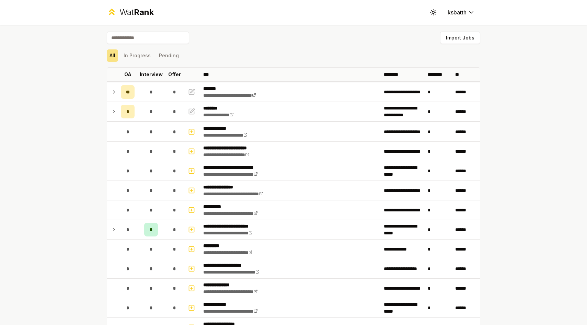  Describe the element at coordinates (174, 75) in the screenshot. I see `p: Offer` at that location.